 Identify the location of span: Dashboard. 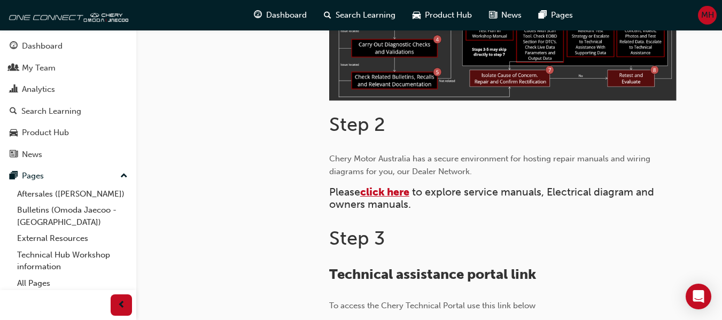
(287, 15).